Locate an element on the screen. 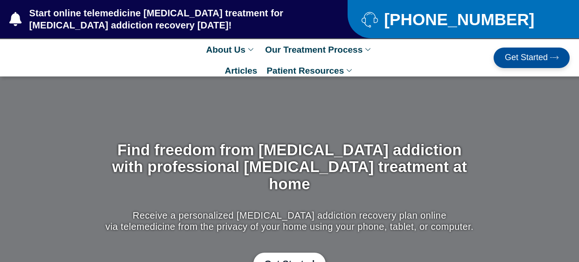 Image resolution: width=579 pixels, height=262 pixels. a: Articles is located at coordinates (241, 70).